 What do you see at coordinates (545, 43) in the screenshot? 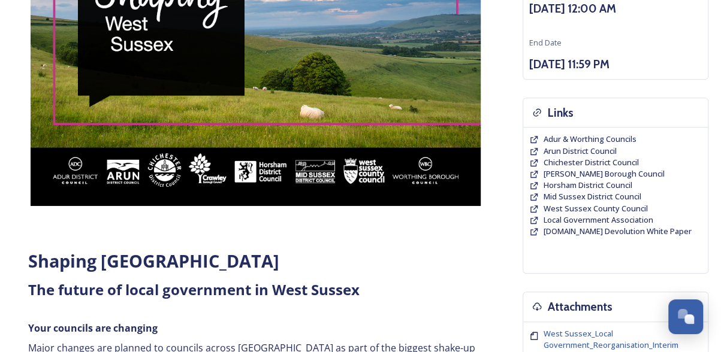
I see `span: End Date` at bounding box center [545, 43].